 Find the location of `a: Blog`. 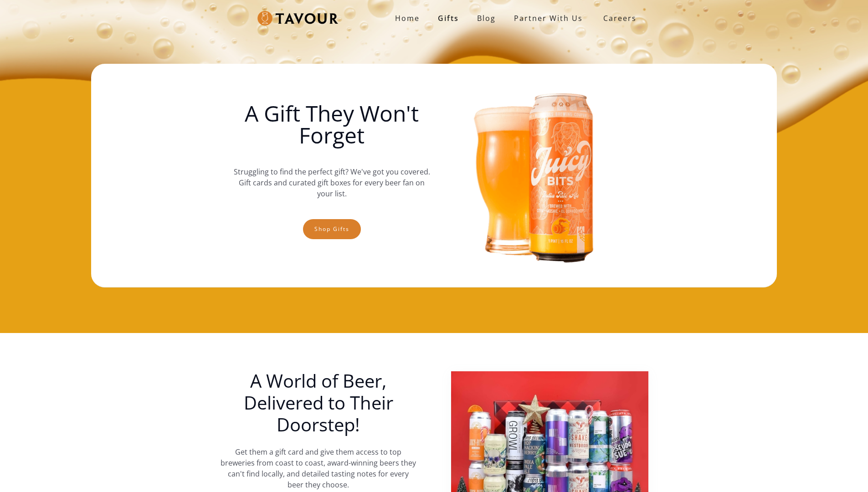

a: Blog is located at coordinates (486, 18).